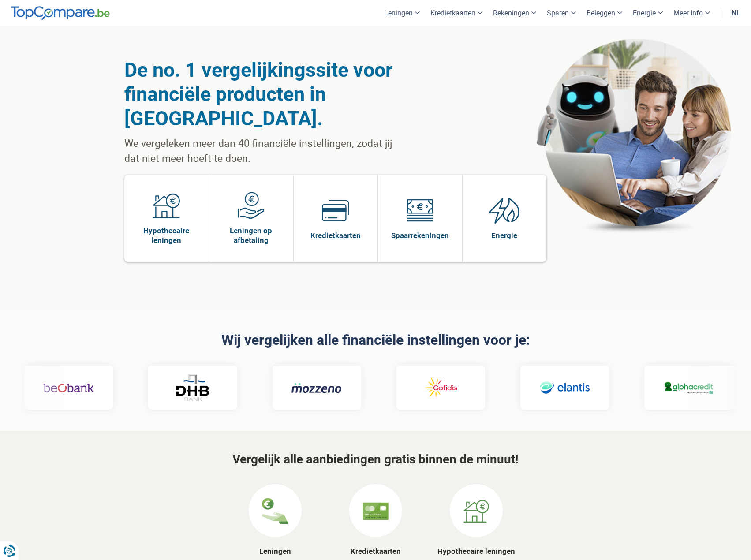 Image resolution: width=751 pixels, height=560 pixels. Describe the element at coordinates (251, 236) in the screenshot. I see `span: Leningen op afbetaling` at that location.